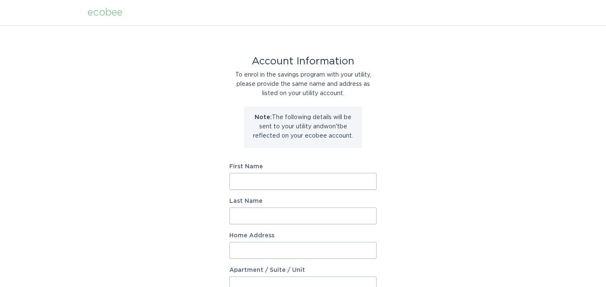  What do you see at coordinates (105, 13) in the screenshot?
I see `div: ecobee` at bounding box center [105, 13].